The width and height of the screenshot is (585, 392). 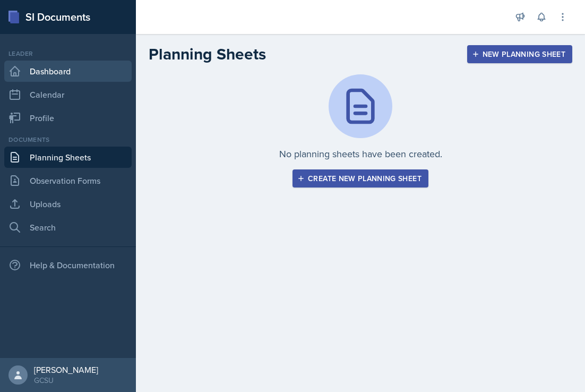 What do you see at coordinates (361, 178) in the screenshot?
I see `button: Create new planning sheet` at bounding box center [361, 178].